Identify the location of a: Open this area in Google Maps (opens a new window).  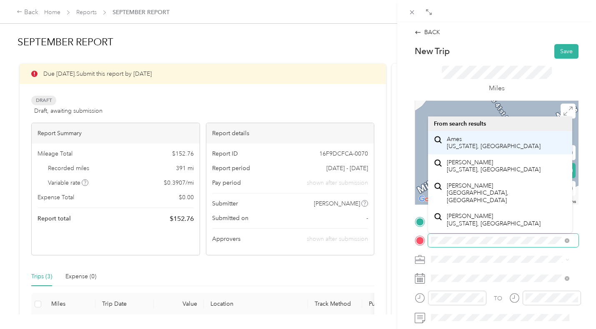
(430, 200).